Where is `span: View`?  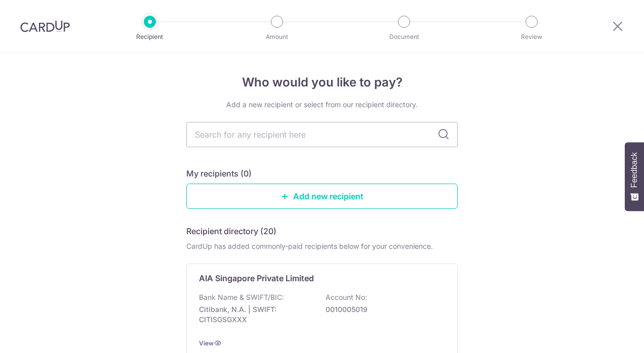 span: View is located at coordinates (206, 343).